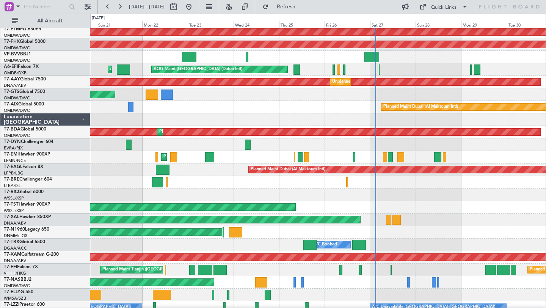  What do you see at coordinates (27, 229) in the screenshot?
I see `a: T7-N1960Legacy 650` at bounding box center [27, 229].